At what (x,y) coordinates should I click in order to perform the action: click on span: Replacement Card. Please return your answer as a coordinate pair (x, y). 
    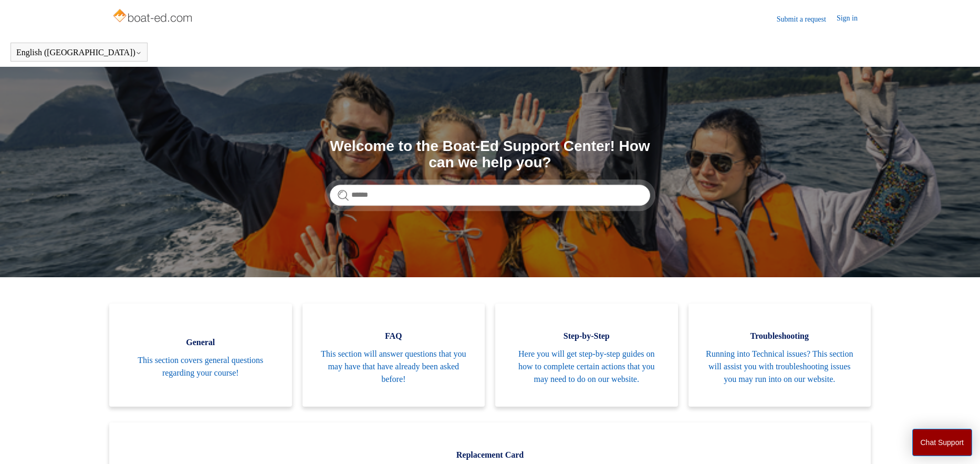
    Looking at the image, I should click on (490, 454).